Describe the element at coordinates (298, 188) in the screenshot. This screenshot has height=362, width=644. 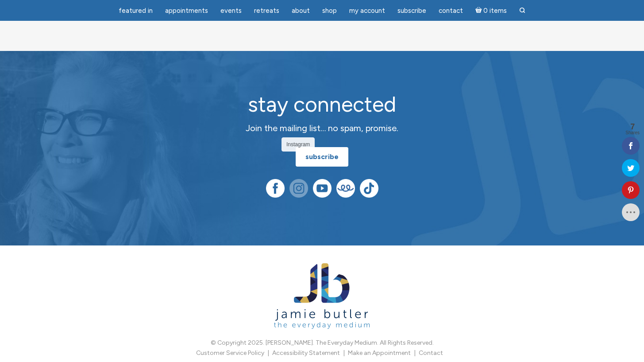
I see `img: Instagram` at that location.